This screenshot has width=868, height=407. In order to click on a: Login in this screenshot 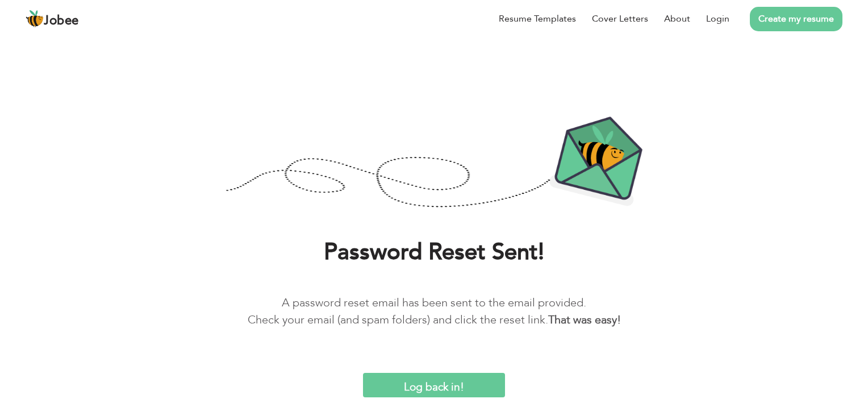, I will do `click(718, 19)`.